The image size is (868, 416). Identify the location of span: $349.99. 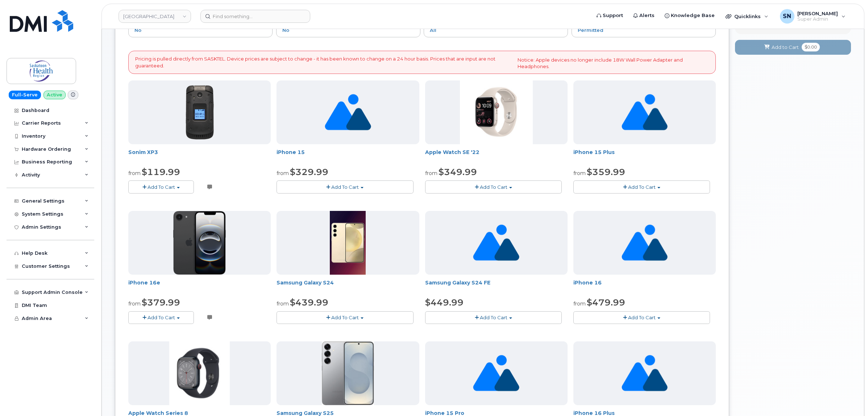
(458, 172).